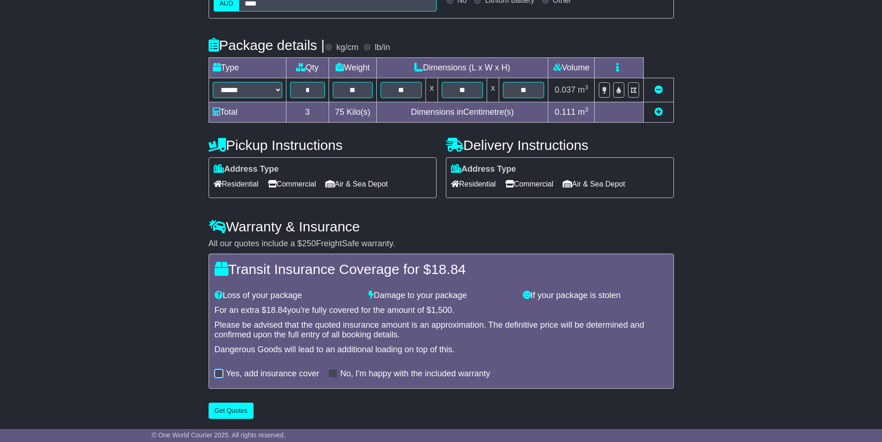 Image resolution: width=882 pixels, height=442 pixels. Describe the element at coordinates (462, 113) in the screenshot. I see `td: Dimensions in Centimetre(s)` at that location.